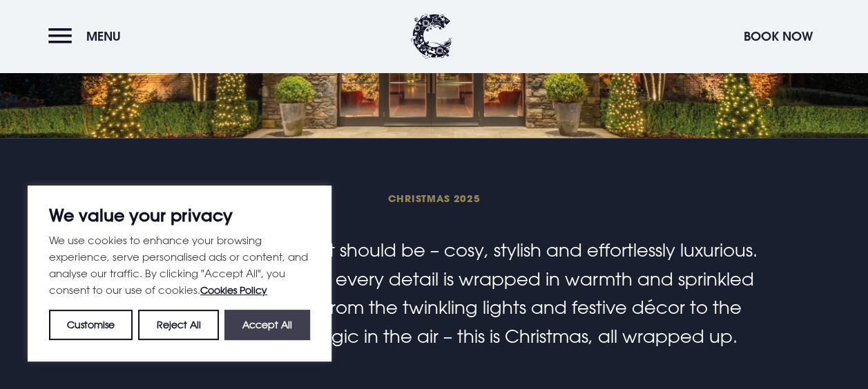 The image size is (868, 389). What do you see at coordinates (180, 273) in the screenshot?
I see `div: We value your privacy` at bounding box center [180, 273].